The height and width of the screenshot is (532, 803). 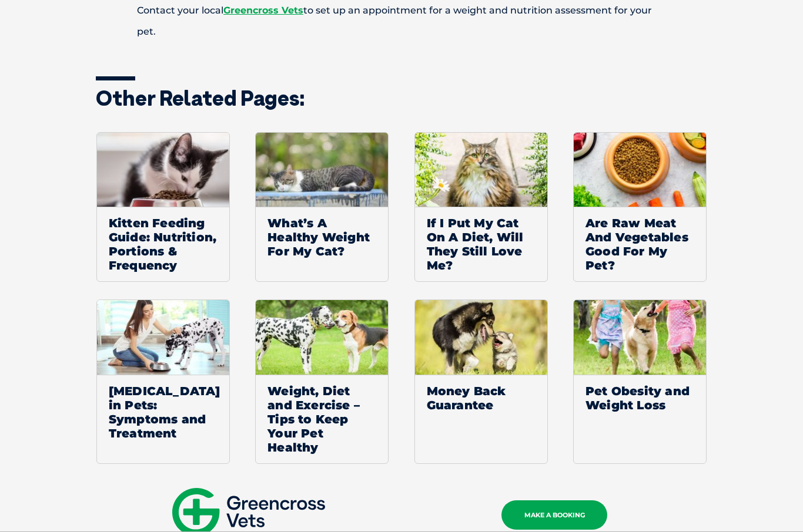 I want to click on a: Weight, Diet and Exercise – Tips to Keep Your Pet Healthy, so click(x=321, y=382).